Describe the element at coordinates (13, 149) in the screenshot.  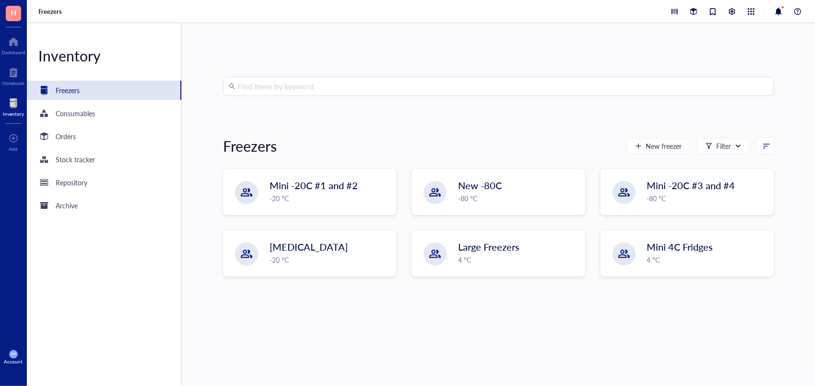
I see `div: Add` at that location.